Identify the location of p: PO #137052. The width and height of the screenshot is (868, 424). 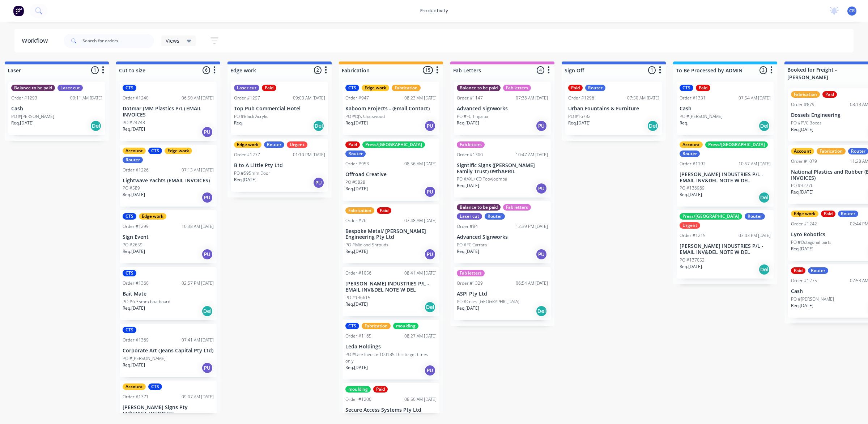
(692, 260).